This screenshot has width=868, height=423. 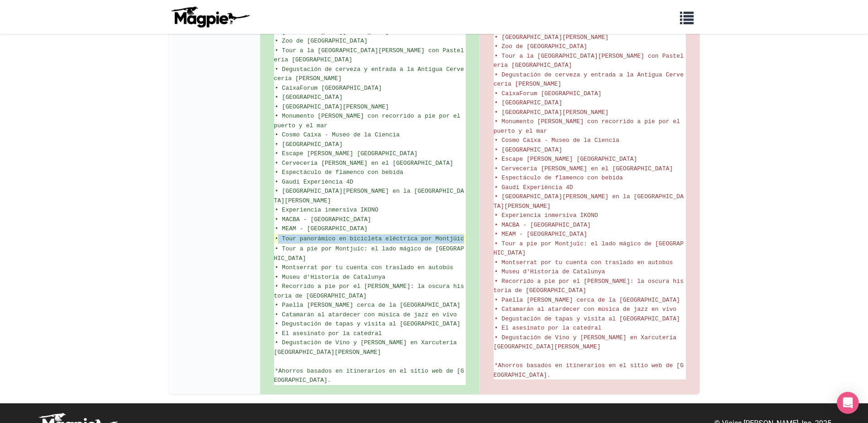 What do you see at coordinates (210, 17) in the screenshot?
I see `img: logo-ab69f6fb50320c5b225c76a69d11143b.png` at bounding box center [210, 17].